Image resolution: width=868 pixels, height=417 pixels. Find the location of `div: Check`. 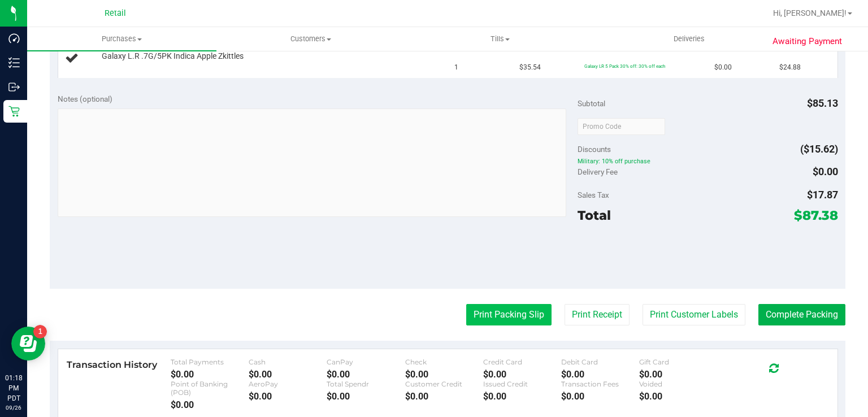

div: Check is located at coordinates (444, 361).